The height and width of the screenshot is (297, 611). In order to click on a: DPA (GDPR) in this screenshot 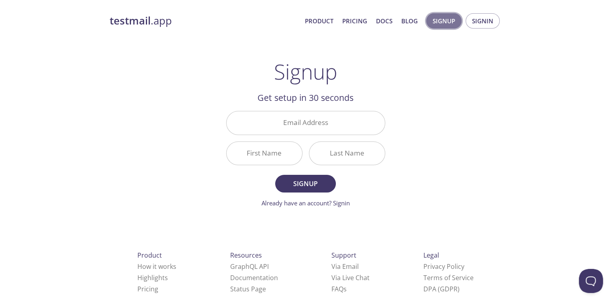, I will do `click(441, 289)`.